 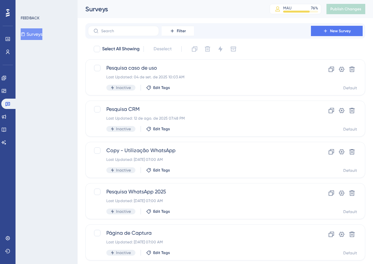 I want to click on div: FEEDBACK, so click(x=30, y=18).